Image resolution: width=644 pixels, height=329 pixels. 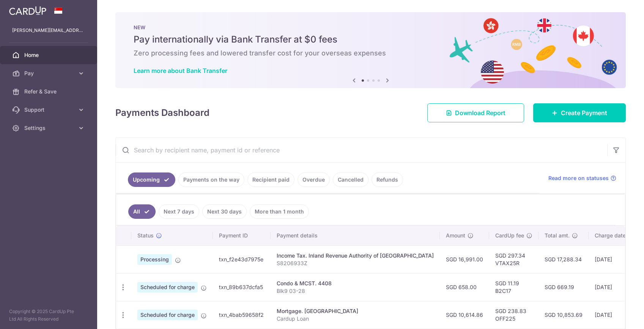 What do you see at coordinates (514, 259) in the screenshot?
I see `td: SGD 297.34 VTAX25R` at bounding box center [514, 259].